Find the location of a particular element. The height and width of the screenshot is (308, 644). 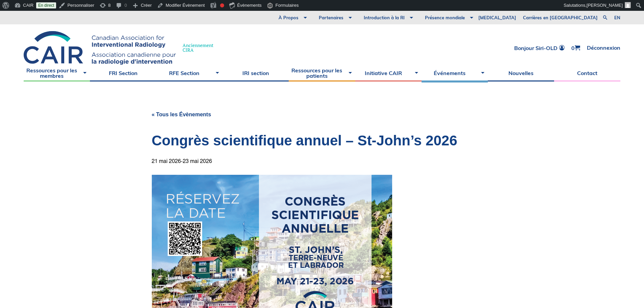

a: en is located at coordinates (617, 17).